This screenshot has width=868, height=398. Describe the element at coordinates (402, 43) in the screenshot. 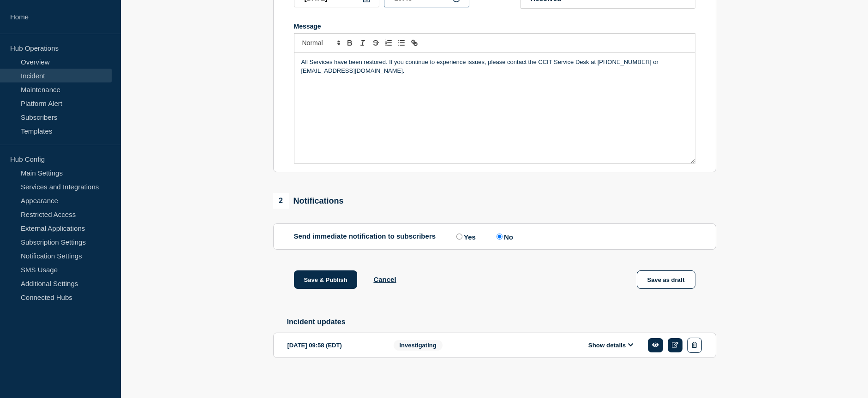

I see `button: Toggle bulleted list` at that location.